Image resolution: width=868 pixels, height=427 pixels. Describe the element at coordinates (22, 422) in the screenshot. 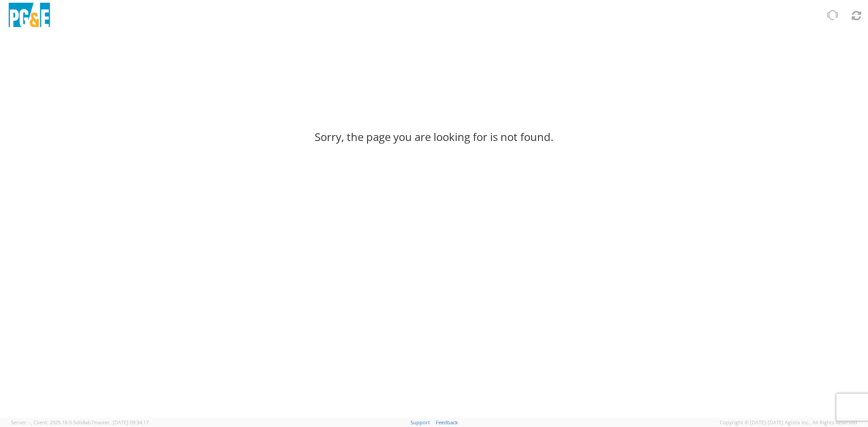

I see `span: Server: -` at that location.